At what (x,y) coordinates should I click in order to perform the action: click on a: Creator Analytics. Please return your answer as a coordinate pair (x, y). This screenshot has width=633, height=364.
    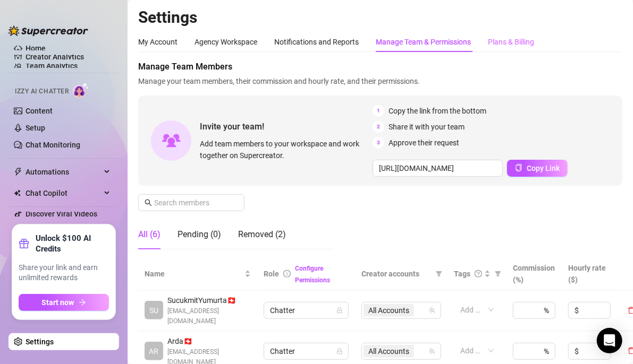
    Looking at the image, I should click on (68, 57).